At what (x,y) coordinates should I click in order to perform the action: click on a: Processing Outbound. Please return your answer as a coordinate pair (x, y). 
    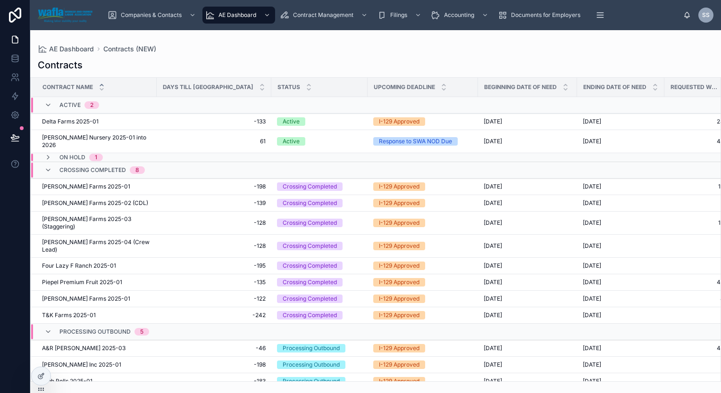
    Looking at the image, I should click on (319, 349).